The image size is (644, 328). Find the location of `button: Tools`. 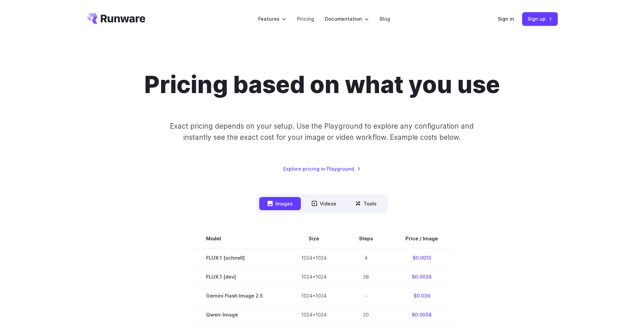

button: Tools is located at coordinates (366, 204).